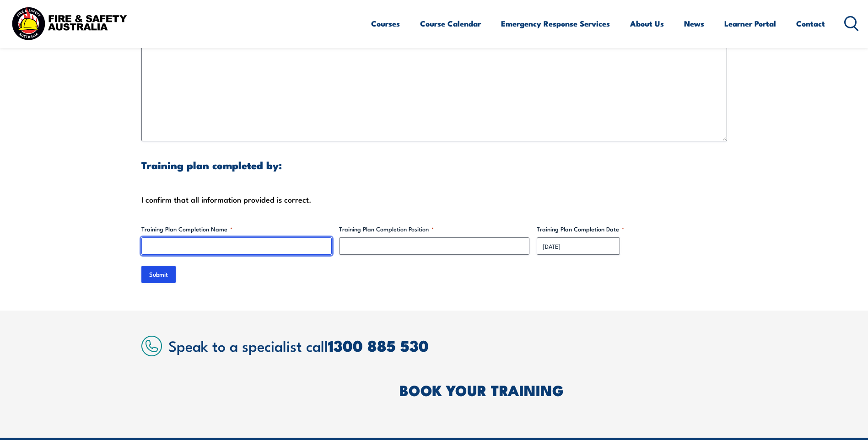 The height and width of the screenshot is (440, 868). Describe the element at coordinates (450, 24) in the screenshot. I see `a: Course Calendar` at that location.